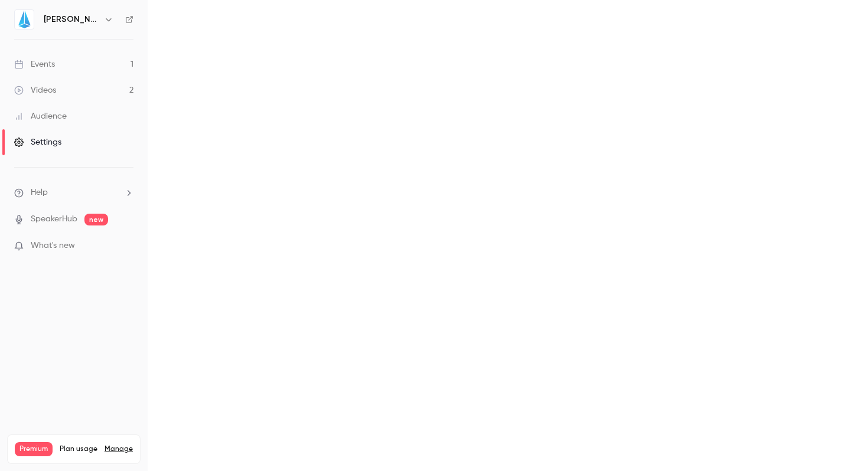 This screenshot has width=868, height=471. What do you see at coordinates (38, 142) in the screenshot?
I see `div: Settings` at bounding box center [38, 142].